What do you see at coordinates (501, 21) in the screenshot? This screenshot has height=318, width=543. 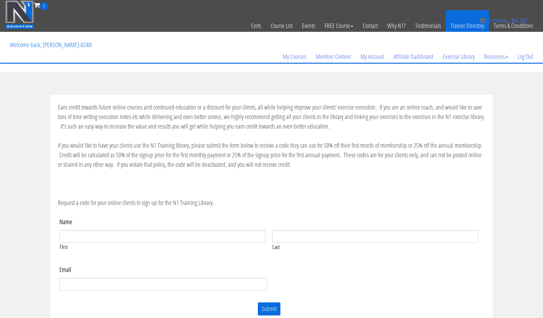 I see `span: items:` at bounding box center [501, 21].